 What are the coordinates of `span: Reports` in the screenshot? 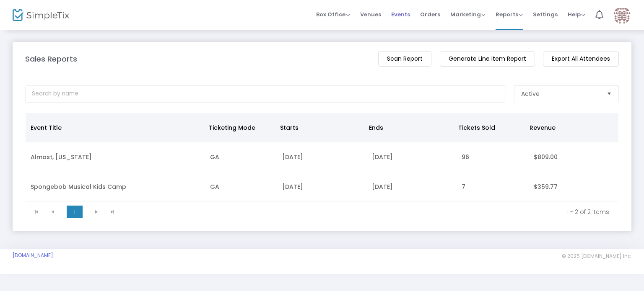 It's located at (508, 14).